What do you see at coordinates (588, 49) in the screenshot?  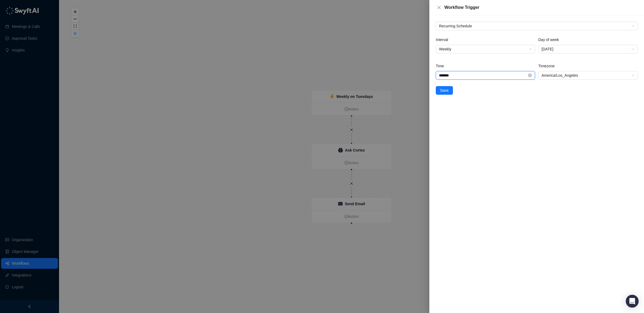 I see `span: Tuesday` at bounding box center [588, 49].